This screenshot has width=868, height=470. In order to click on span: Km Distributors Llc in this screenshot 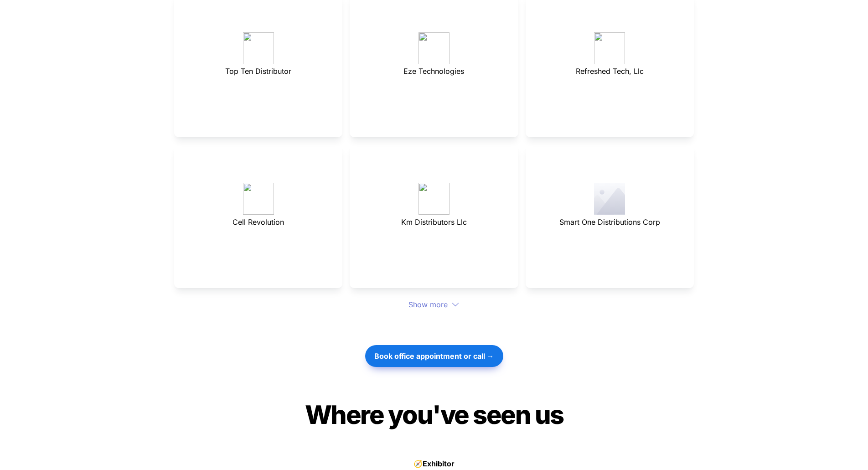, I will do `click(434, 222)`.